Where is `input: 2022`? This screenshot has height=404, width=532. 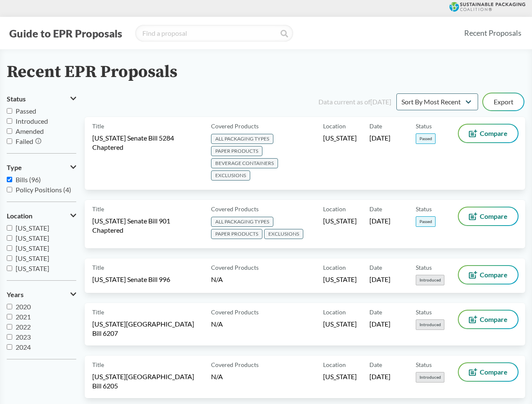
input: 2022 is located at coordinates (9, 327).